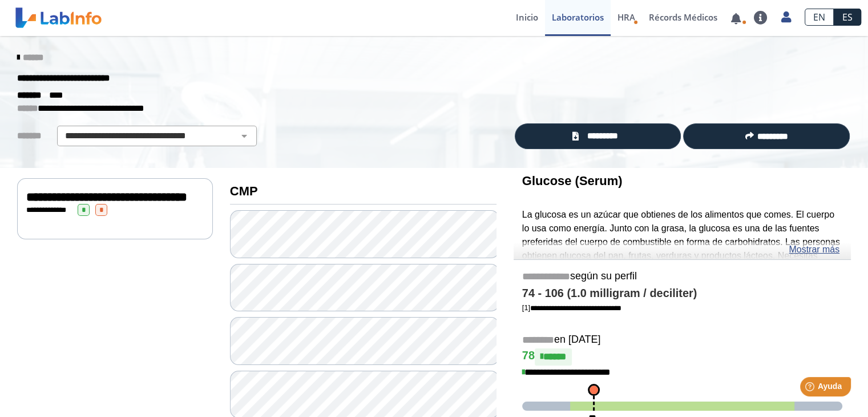  What do you see at coordinates (682, 294) in the screenshot?
I see `h4: 74 - 106 (1.0 milligram / deciliter)` at bounding box center [682, 294].